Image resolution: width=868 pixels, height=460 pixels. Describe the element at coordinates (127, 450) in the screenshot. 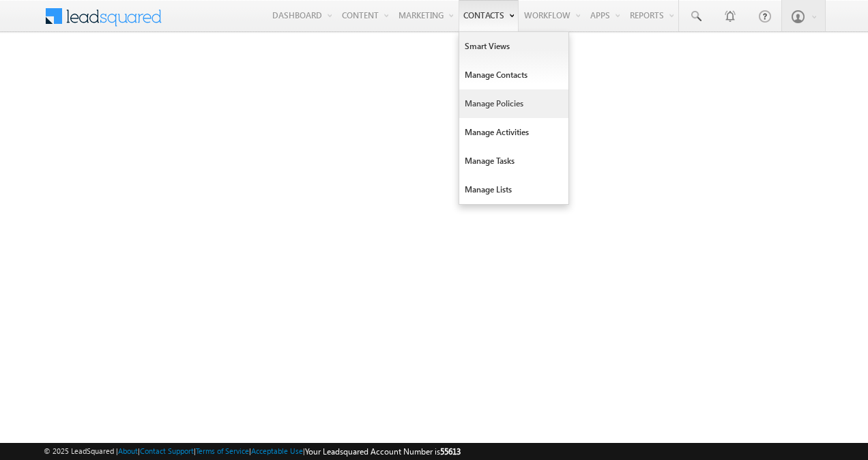

I see `a: About` at that location.